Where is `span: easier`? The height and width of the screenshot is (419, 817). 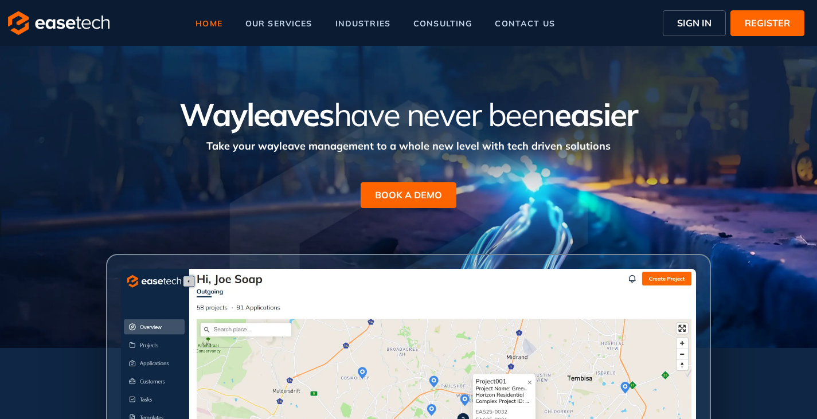 span: easier is located at coordinates (596, 114).